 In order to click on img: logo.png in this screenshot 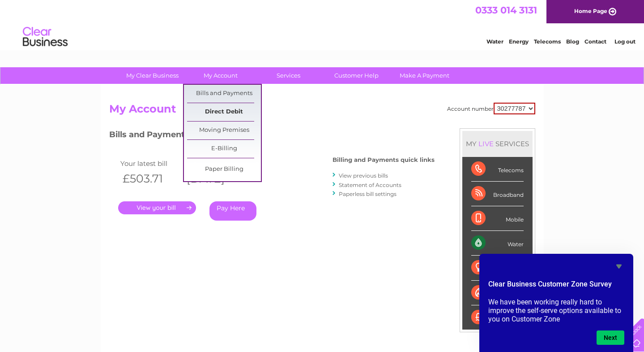, I will do `click(45, 37)`.